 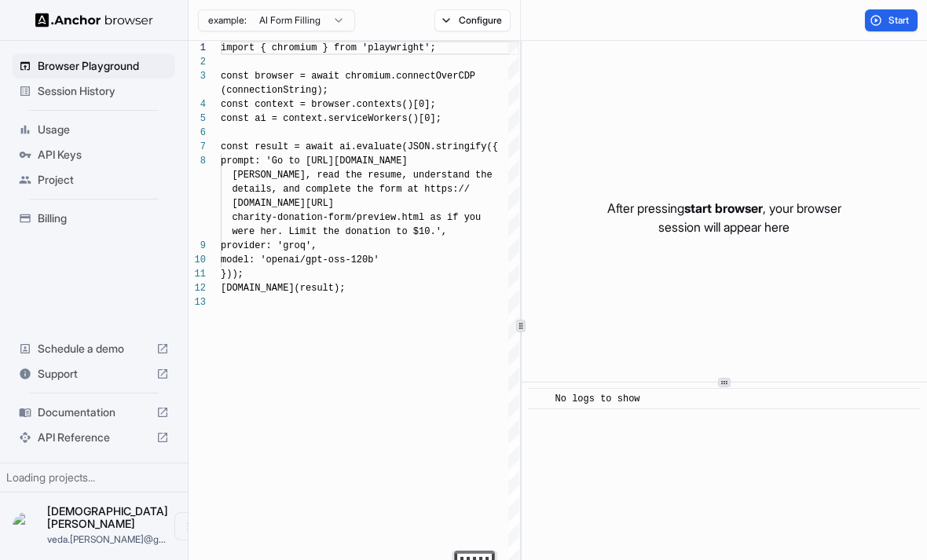 What do you see at coordinates (93, 129) in the screenshot?
I see `div: Usage` at bounding box center [93, 129].